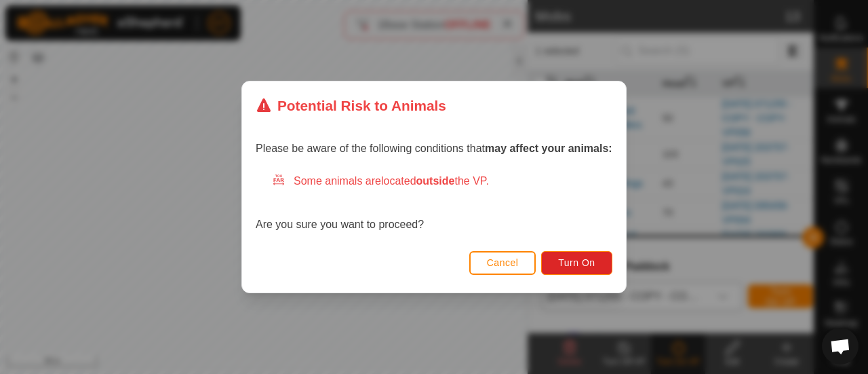 The width and height of the screenshot is (868, 374). Describe the element at coordinates (577, 263) in the screenshot. I see `button: Turn On` at that location.